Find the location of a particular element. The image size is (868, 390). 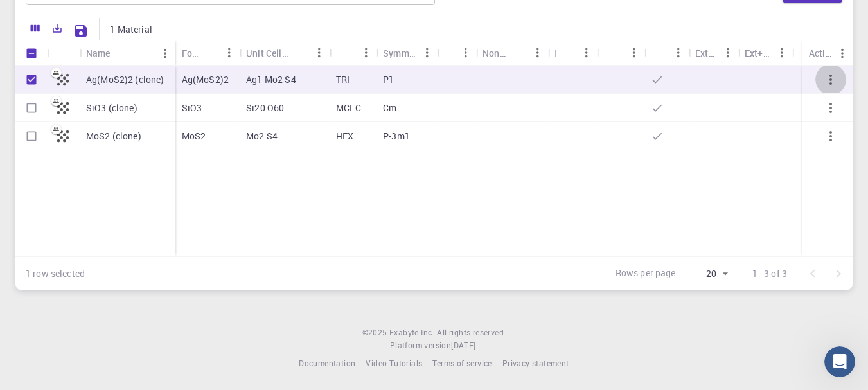

span: Terms of service is located at coordinates (462, 363).